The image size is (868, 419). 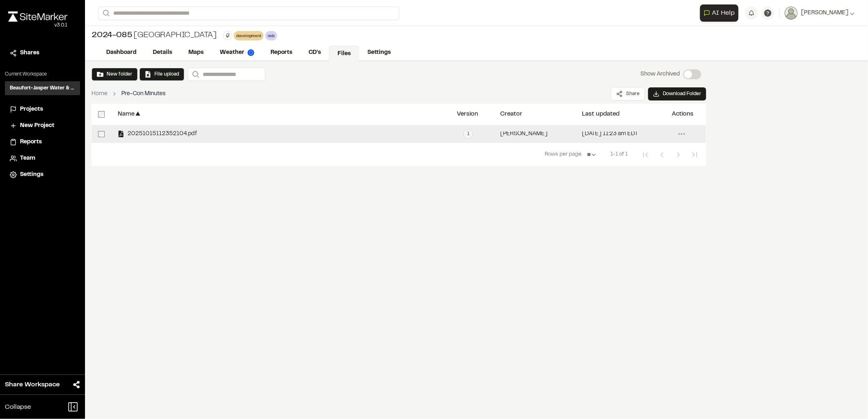 What do you see at coordinates (18, 407) in the screenshot?
I see `span: Collapse` at bounding box center [18, 407].